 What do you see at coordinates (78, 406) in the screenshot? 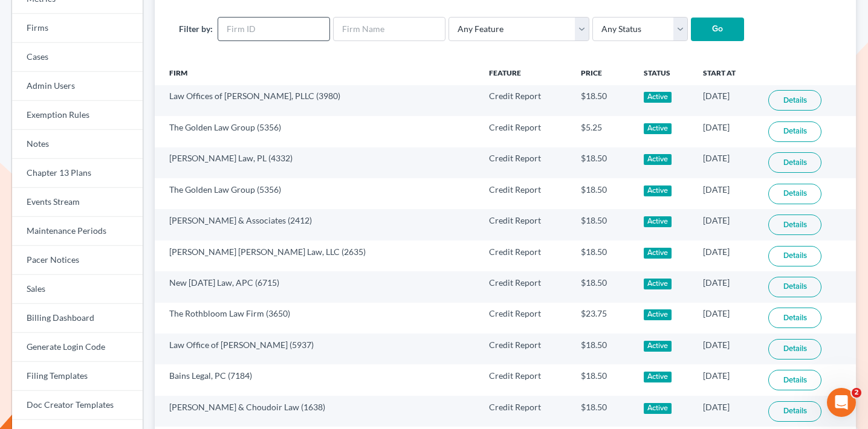
I see `a: Doc Creator Templates` at bounding box center [78, 406].